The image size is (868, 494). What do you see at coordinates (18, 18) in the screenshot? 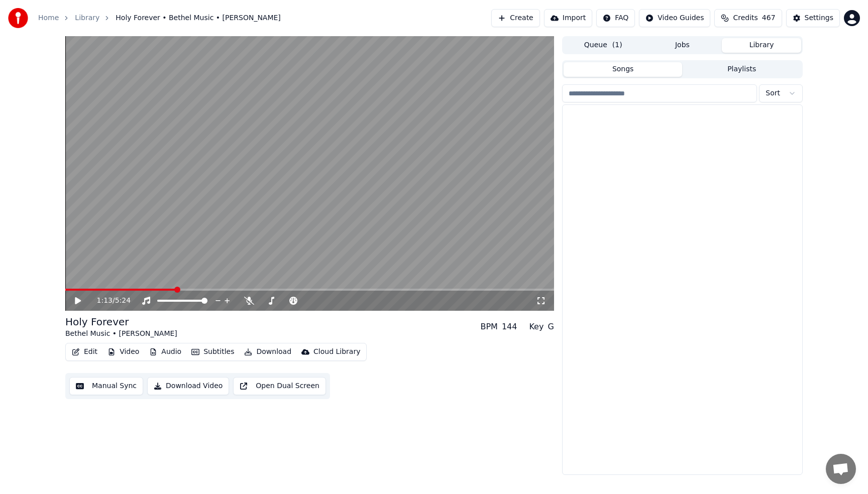
I see `img: youka` at bounding box center [18, 18].